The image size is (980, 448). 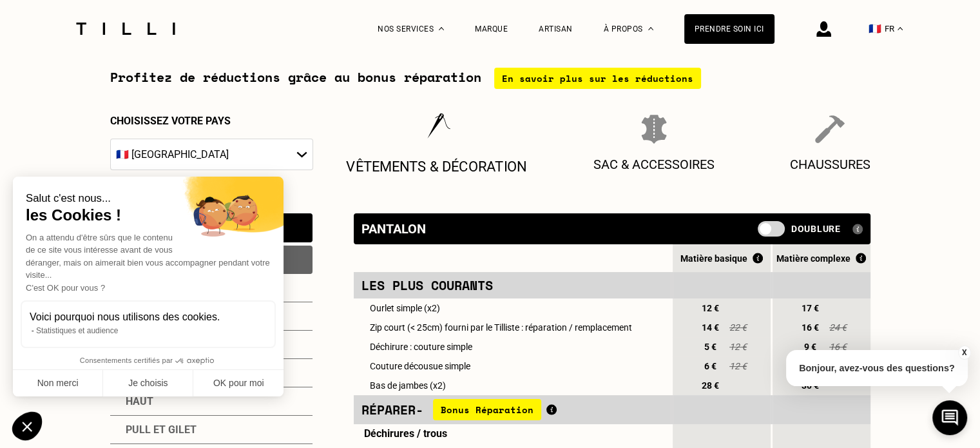 What do you see at coordinates (512, 386) in the screenshot?
I see `td: Bas de jambes (x2)` at bounding box center [512, 386].